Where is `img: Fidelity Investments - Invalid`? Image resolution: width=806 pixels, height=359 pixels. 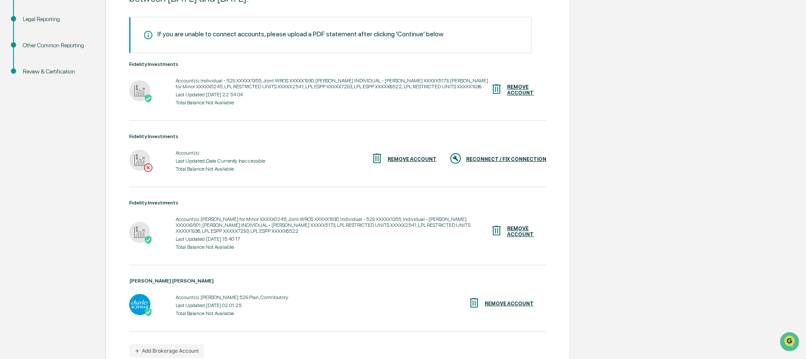 img: Fidelity Investments - Invalid is located at coordinates (140, 160).